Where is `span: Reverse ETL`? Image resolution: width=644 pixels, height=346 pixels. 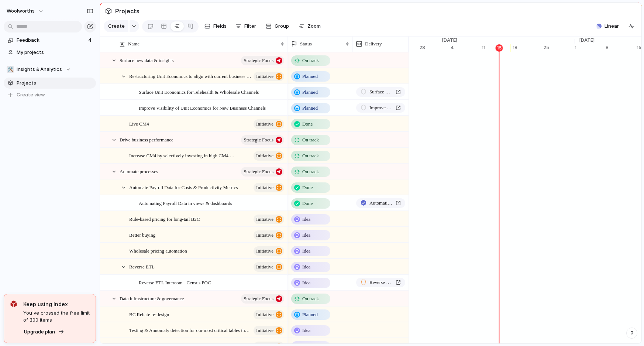 span: Reverse ETL is located at coordinates (142, 266).